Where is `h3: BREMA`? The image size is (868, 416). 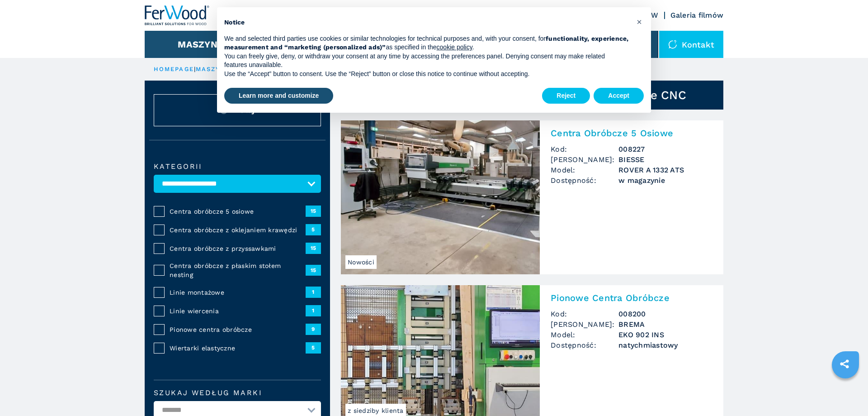 h3: BREMA is located at coordinates (665, 324).